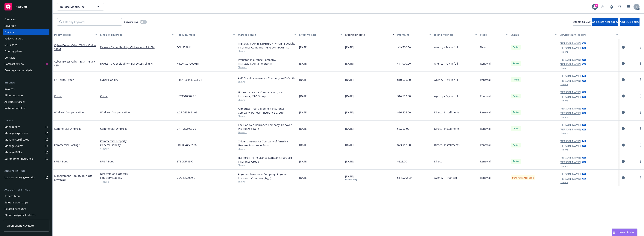  I want to click on a: Quoting plans, so click(26, 51).